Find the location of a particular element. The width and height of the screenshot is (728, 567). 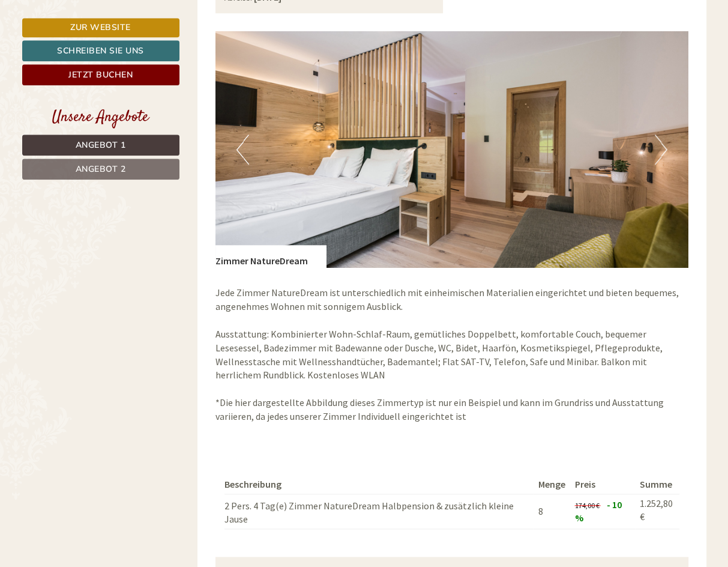

a: Zur Website is located at coordinates (101, 27).